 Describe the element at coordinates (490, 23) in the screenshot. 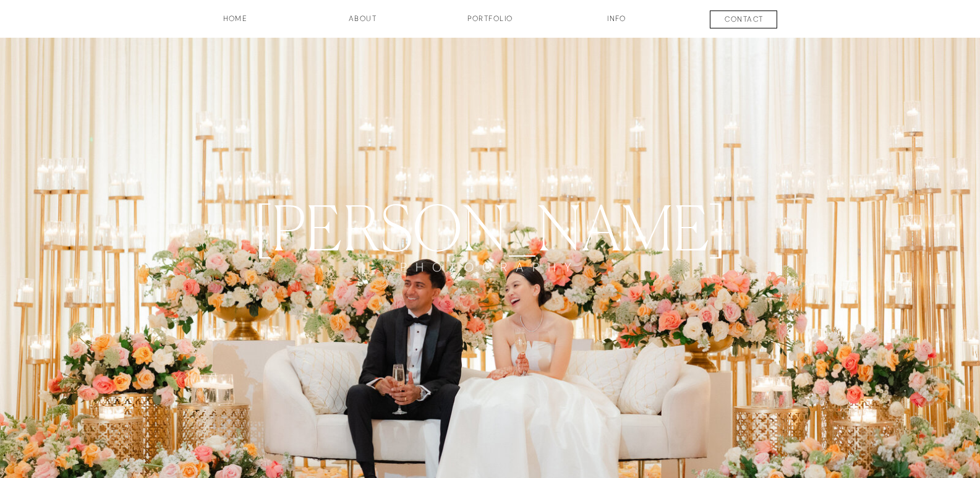

I see `a: Portfolio` at that location.